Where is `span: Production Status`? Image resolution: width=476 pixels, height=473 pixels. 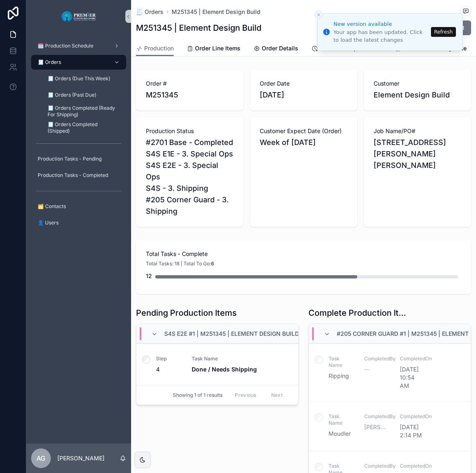
span: Production Status is located at coordinates (190, 131).